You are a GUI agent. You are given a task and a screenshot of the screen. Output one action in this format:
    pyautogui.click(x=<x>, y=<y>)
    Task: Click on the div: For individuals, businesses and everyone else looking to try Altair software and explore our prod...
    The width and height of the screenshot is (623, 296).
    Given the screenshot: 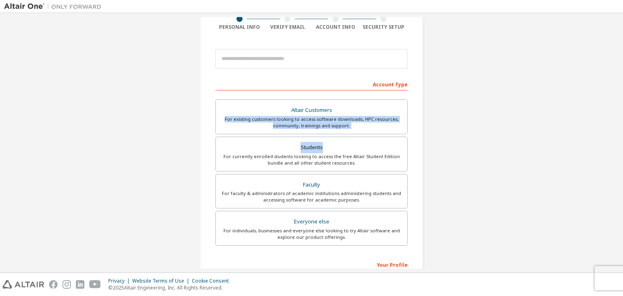 What is the action you would take?
    pyautogui.click(x=311, y=234)
    